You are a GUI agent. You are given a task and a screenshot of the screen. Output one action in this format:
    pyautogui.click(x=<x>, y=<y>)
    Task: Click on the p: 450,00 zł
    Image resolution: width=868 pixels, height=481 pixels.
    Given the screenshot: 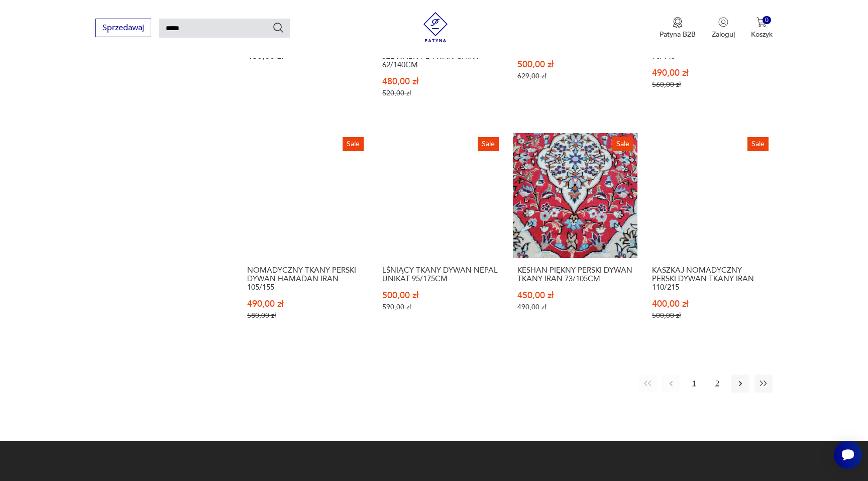 What is the action you would take?
    pyautogui.click(x=575, y=295)
    